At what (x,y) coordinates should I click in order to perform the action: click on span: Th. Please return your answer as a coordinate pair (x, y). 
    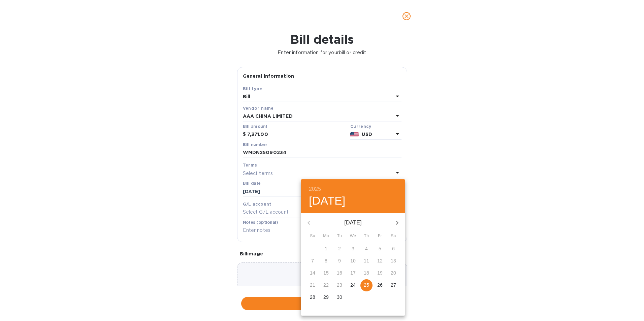
    Looking at the image, I should click on (367, 236).